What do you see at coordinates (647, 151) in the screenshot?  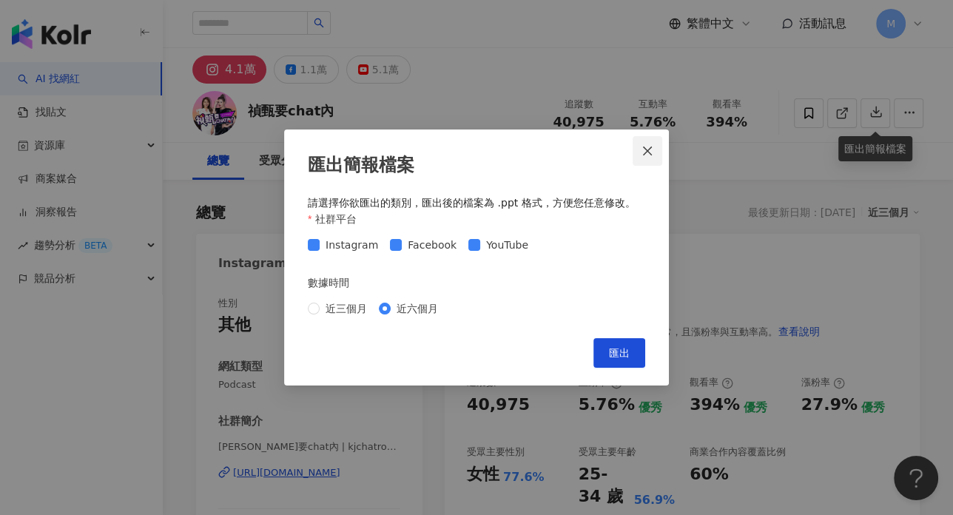 I see `button: Close` at bounding box center [647, 151].